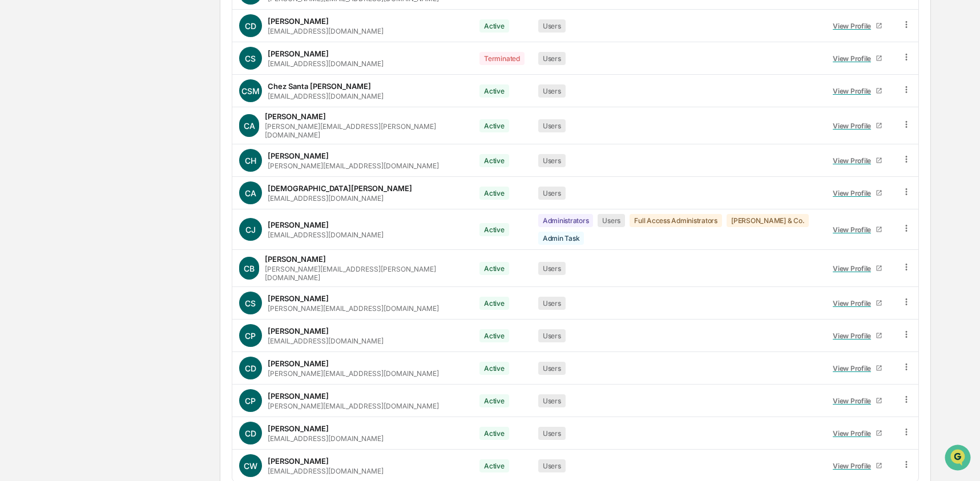  Describe the element at coordinates (42, 149) in the screenshot. I see `a: 🖐️Preclearance` at that location.